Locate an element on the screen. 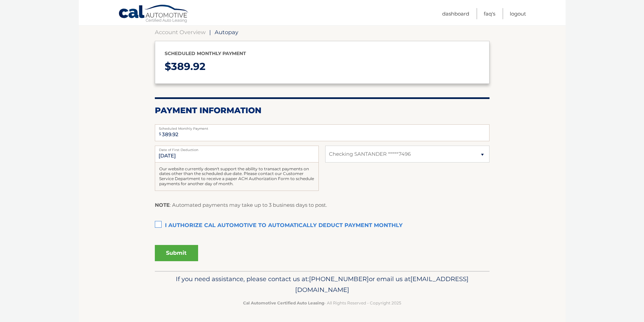 This screenshot has width=644, height=322. a: Account Overview is located at coordinates (180, 32).